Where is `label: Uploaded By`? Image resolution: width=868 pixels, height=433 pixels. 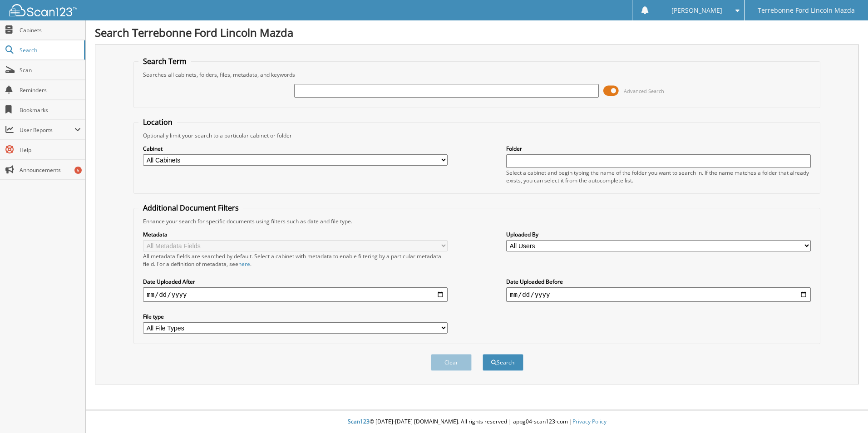
label: Uploaded By is located at coordinates (658, 234).